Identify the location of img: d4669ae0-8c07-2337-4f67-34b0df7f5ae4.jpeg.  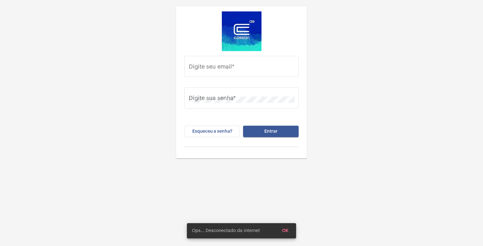
(241, 31).